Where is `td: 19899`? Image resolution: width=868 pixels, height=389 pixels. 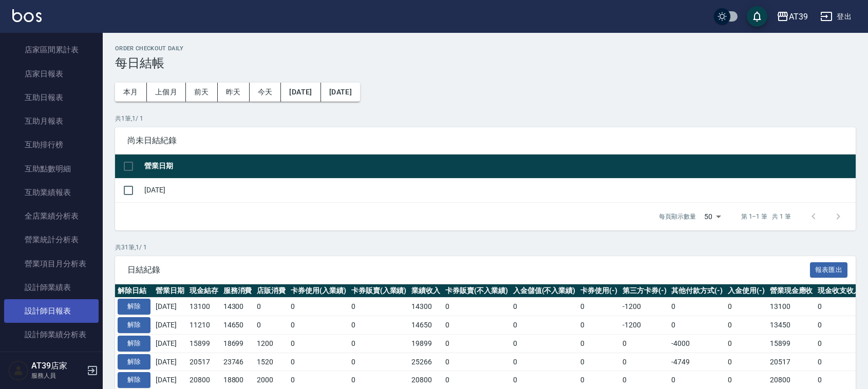
td: 19899 is located at coordinates (425, 343).